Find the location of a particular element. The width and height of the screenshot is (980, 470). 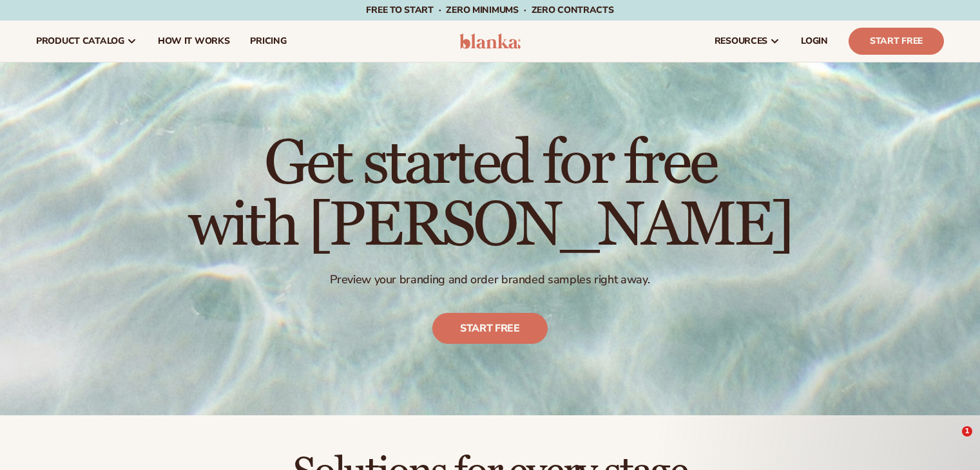

a: LOGIN is located at coordinates (814, 41).